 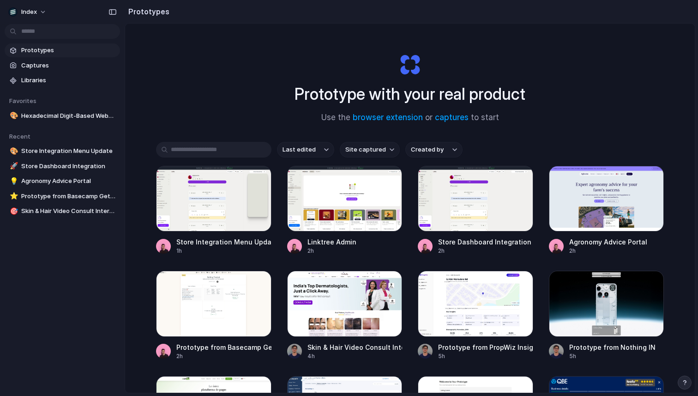 What do you see at coordinates (69, 50) in the screenshot?
I see `span: Prototypes` at bounding box center [69, 50].